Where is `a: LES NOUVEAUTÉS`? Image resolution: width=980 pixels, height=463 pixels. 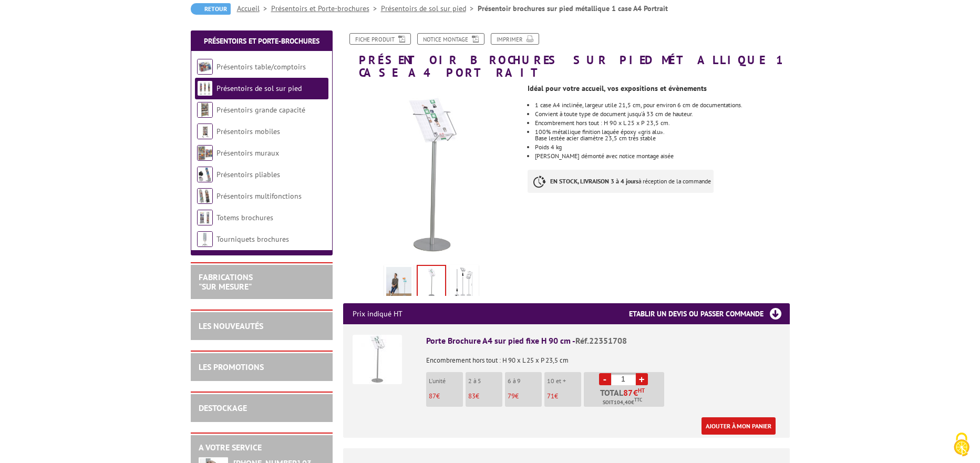 a: LES NOUVEAUTÉS is located at coordinates (230, 326).